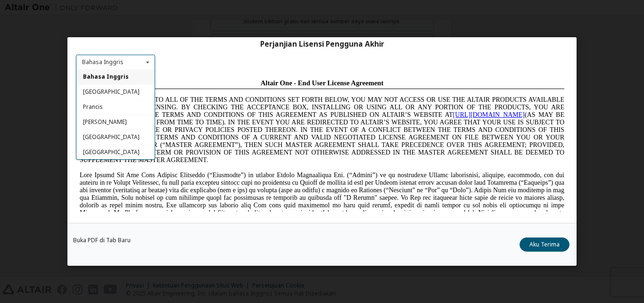 The height and width of the screenshot is (303, 644). Describe the element at coordinates (103, 62) in the screenshot. I see `div: Bahasa Inggris` at that location.